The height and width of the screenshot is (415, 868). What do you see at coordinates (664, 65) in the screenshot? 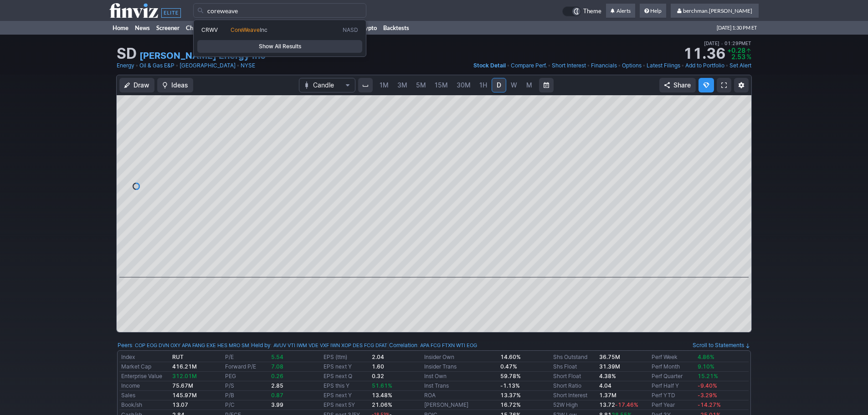
I see `span: Latest Filings` at bounding box center [664, 65].